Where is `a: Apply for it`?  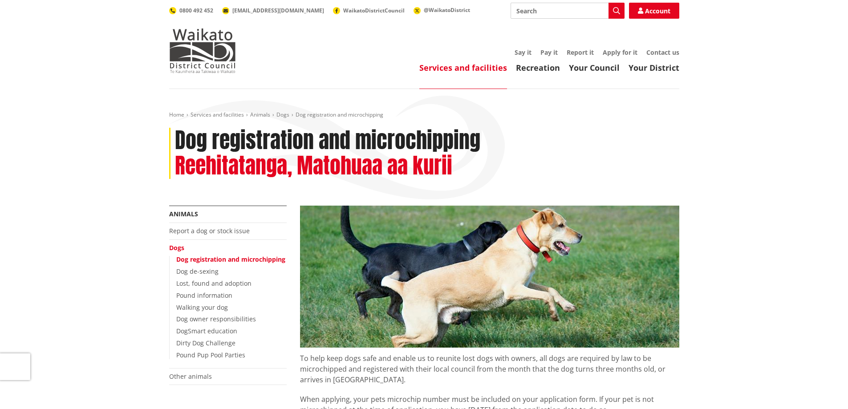 a: Apply for it is located at coordinates (620, 52).